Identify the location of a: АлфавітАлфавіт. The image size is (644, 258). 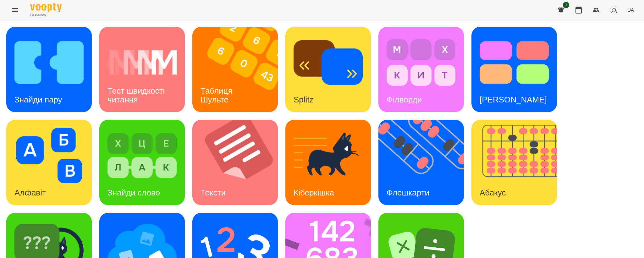
(49, 163).